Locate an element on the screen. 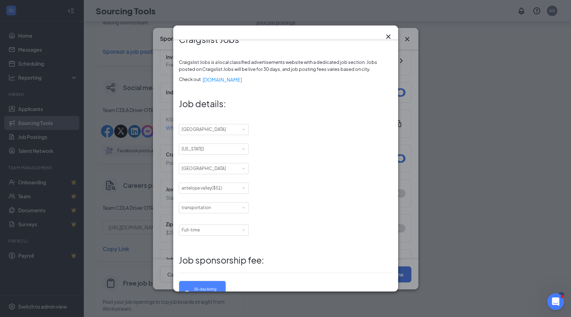 Image resolution: width=571 pixels, height=317 pixels. button: Close is located at coordinates (388, 37).